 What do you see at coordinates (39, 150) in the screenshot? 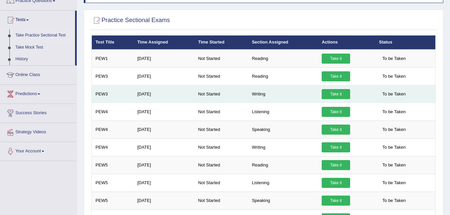
I see `a: Your Account` at bounding box center [39, 150].